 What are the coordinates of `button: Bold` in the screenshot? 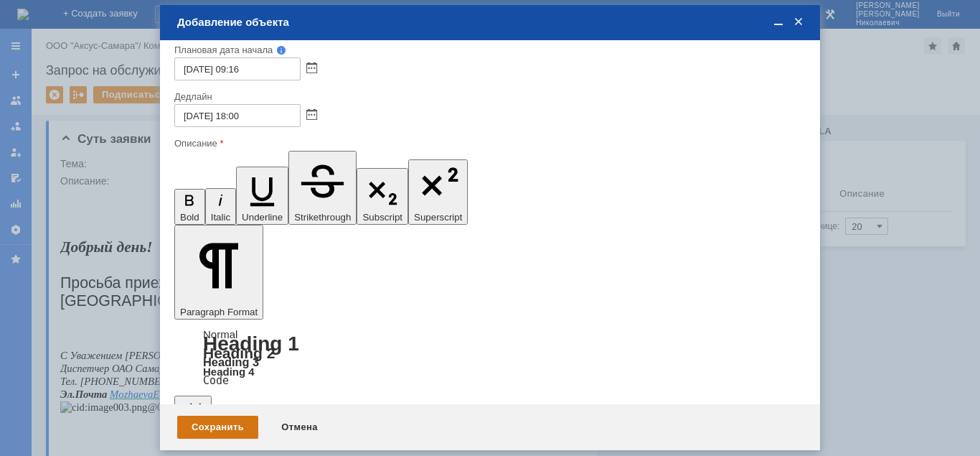 It's located at (189, 207).